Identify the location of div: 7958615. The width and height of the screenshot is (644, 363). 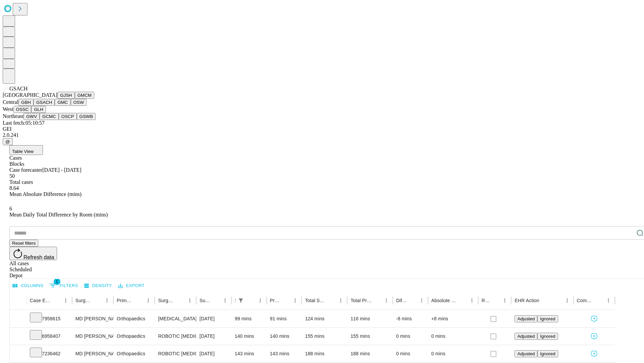
(49, 318).